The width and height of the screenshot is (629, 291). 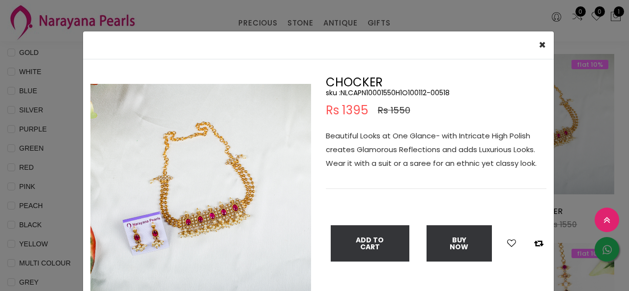 What do you see at coordinates (394, 110) in the screenshot?
I see `span: Rs 1550` at bounding box center [394, 110].